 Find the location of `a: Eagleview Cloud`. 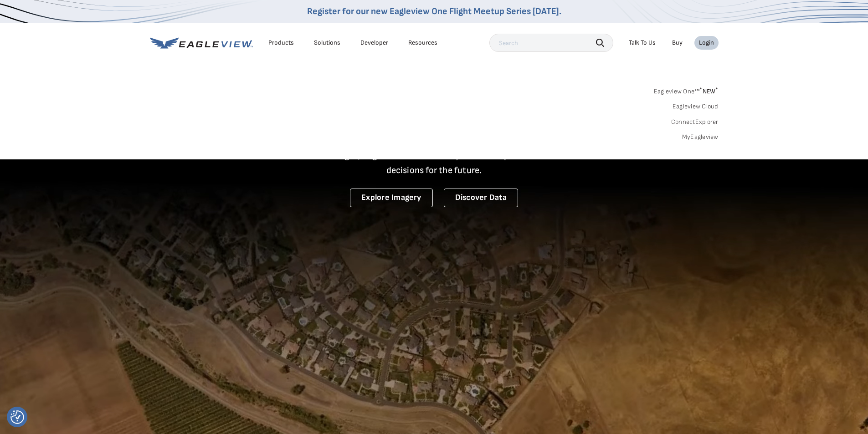

a: Eagleview Cloud is located at coordinates (695, 106).